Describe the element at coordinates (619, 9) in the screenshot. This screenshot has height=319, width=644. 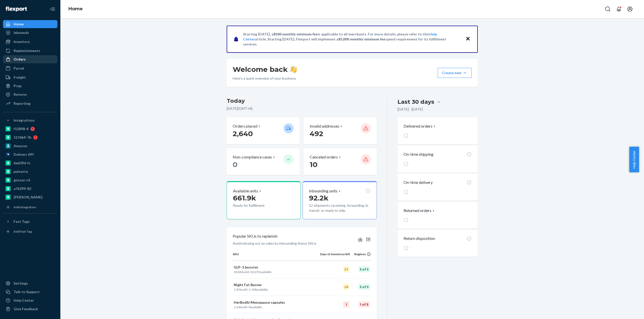
I see `button: Open notifications` at that location.